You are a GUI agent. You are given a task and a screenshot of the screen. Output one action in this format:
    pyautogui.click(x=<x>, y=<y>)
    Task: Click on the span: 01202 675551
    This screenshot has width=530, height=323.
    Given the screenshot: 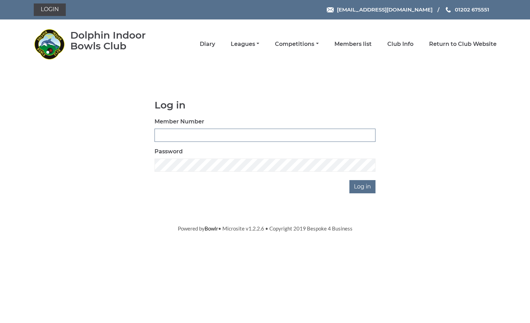 What is the action you would take?
    pyautogui.click(x=472, y=9)
    